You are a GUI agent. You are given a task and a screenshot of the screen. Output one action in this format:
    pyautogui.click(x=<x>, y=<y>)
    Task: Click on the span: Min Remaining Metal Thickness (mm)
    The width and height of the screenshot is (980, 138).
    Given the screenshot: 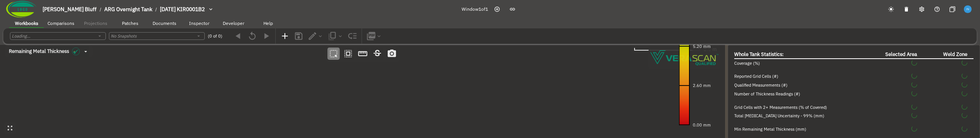 What is the action you would take?
    pyautogui.click(x=771, y=129)
    